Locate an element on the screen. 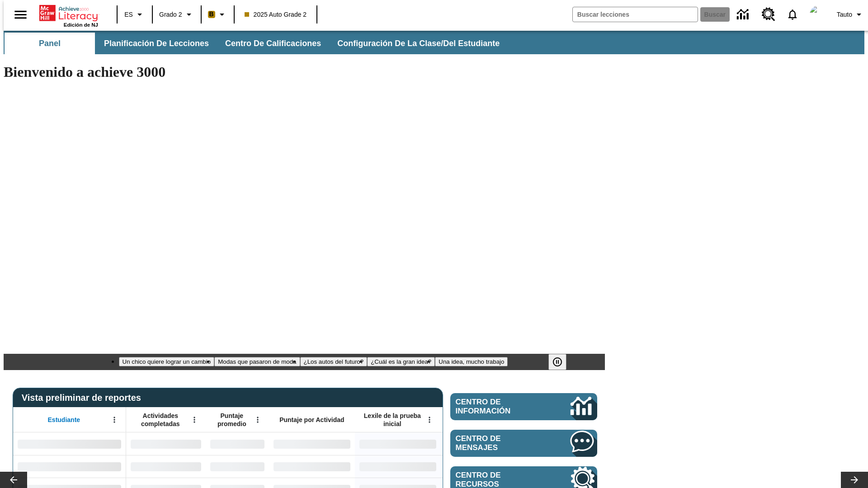 This screenshot has width=868, height=488. div: Pausar is located at coordinates (562, 362).